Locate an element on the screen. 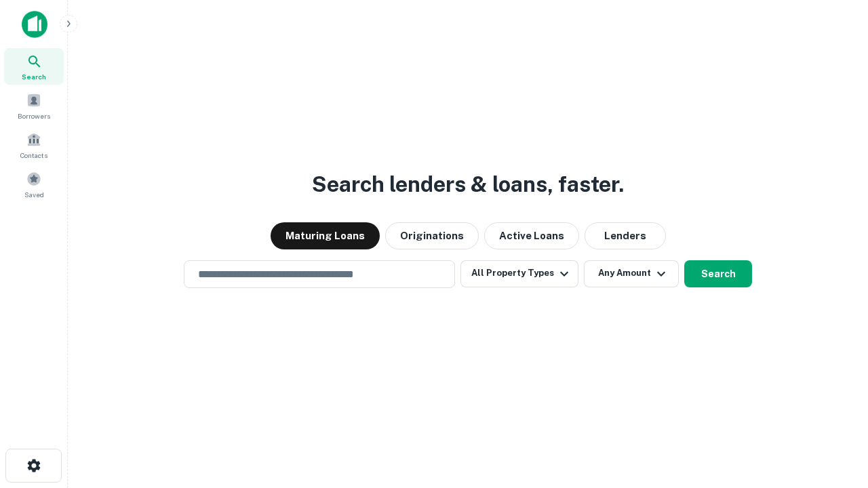 This screenshot has height=488, width=868. span: Borrowers is located at coordinates (34, 116).